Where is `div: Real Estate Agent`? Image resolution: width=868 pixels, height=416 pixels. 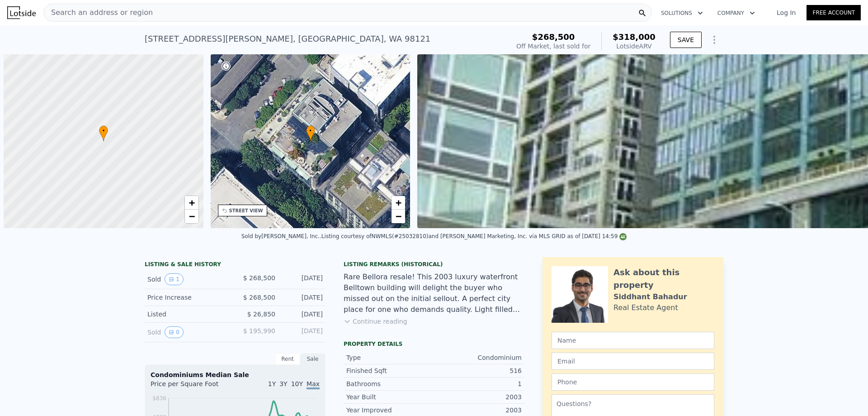 div: Real Estate Agent is located at coordinates (645, 308).